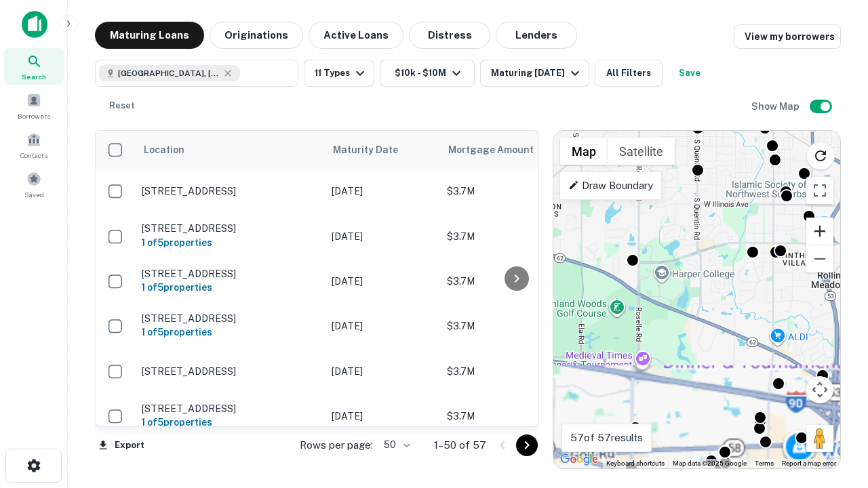 The image size is (868, 488). I want to click on img: Google, so click(579, 460).